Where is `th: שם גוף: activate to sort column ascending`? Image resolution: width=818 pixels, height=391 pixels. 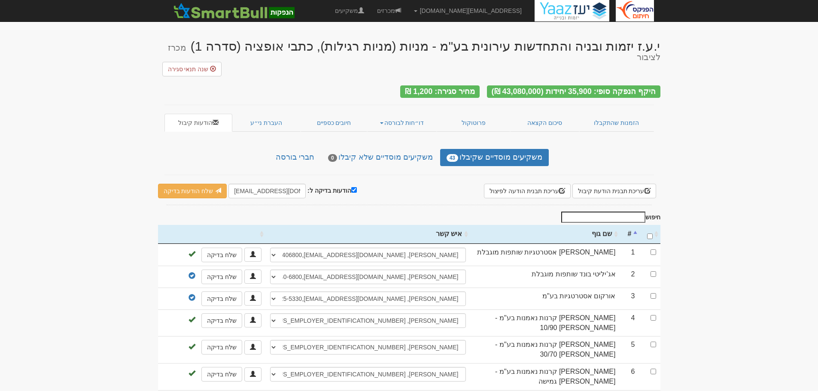 th: שם גוף: activate to sort column ascending is located at coordinates (545, 235).